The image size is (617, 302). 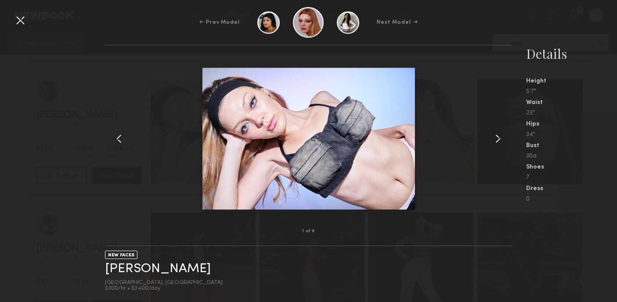 What do you see at coordinates (572, 81) in the screenshot?
I see `div: Height` at bounding box center [572, 81].